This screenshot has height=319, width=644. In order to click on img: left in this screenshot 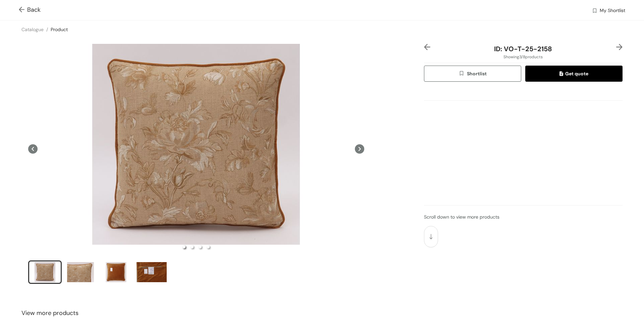, I will do `click(427, 47)`.